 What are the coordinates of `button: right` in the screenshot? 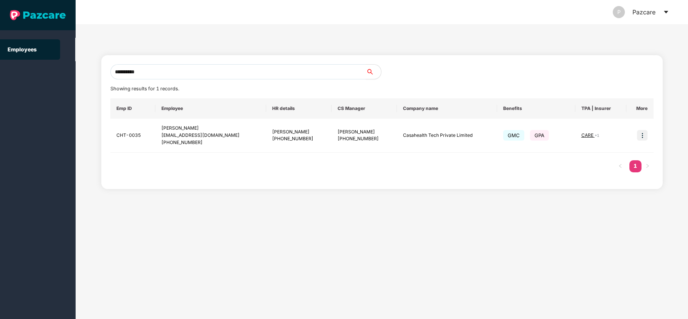 It's located at (648, 166).